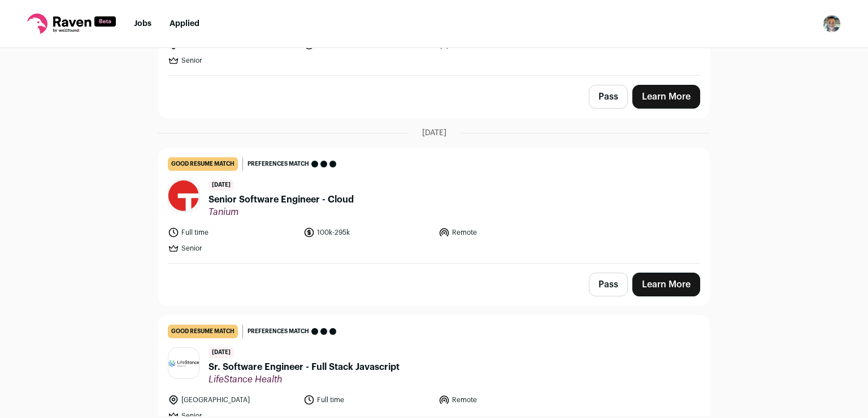  What do you see at coordinates (368, 232) in the screenshot?
I see `li: 100k-295k` at bounding box center [368, 232].